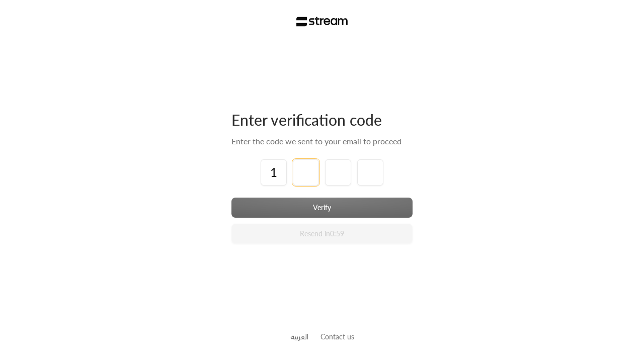 This screenshot has width=644, height=362. What do you see at coordinates (322, 21) in the screenshot?
I see `img: Stream Logo` at bounding box center [322, 21].